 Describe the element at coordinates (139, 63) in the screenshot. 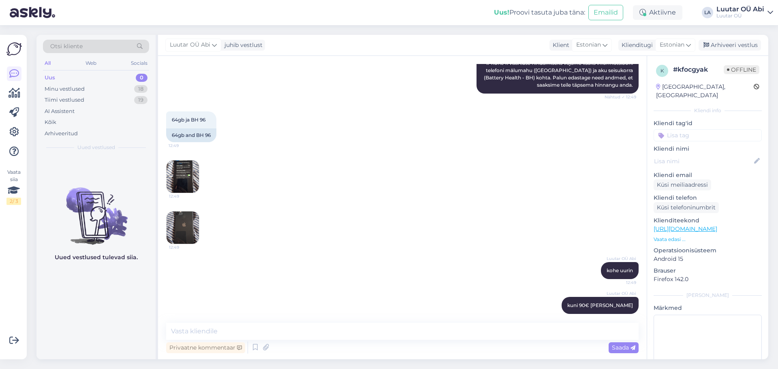

I see `div: Socials` at that location.